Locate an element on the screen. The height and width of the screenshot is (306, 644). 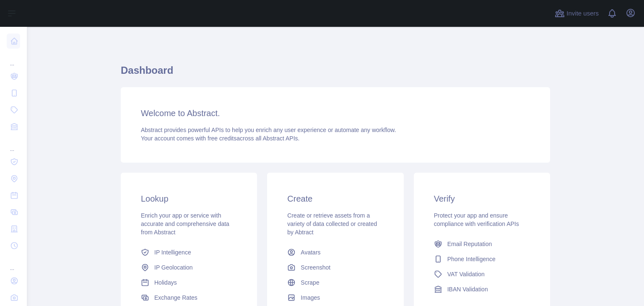
h3: Lookup is located at coordinates (189, 199).